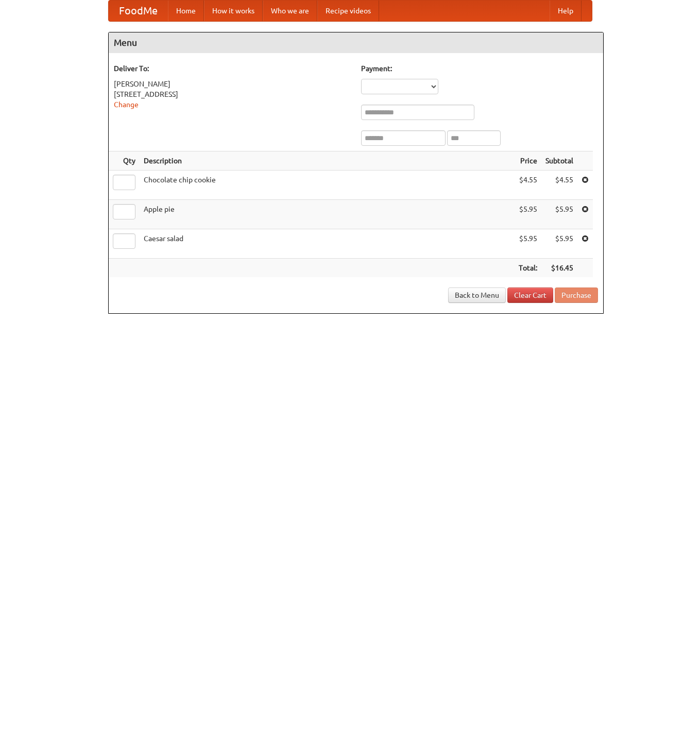 The height and width of the screenshot is (729, 700). What do you see at coordinates (528, 161) in the screenshot?
I see `th: Price` at bounding box center [528, 161].